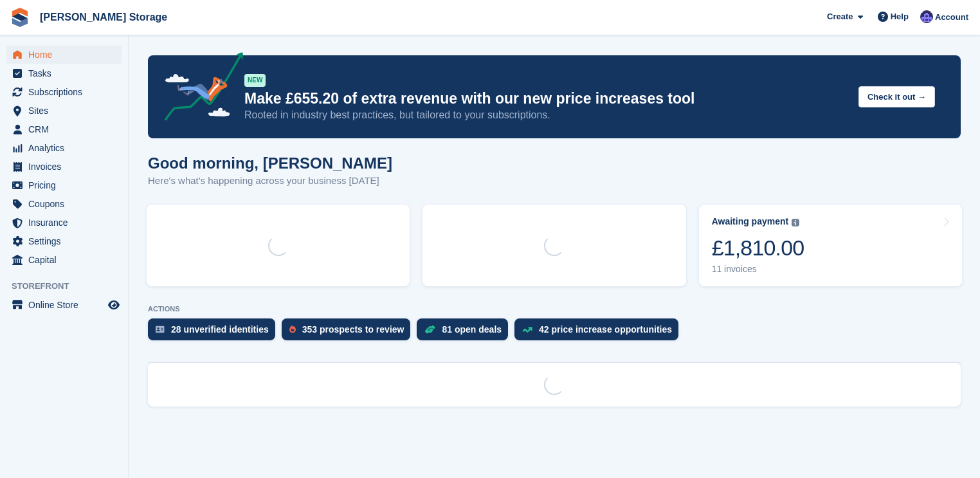 This screenshot has height=478, width=980. Describe the element at coordinates (528, 329) in the screenshot. I see `img: price_increase_opportunities-93ffe204e8149a01c8c9dc8f82e8f89637d9d84a8eef4429ea346261dce0b2c0.svg` at that location.